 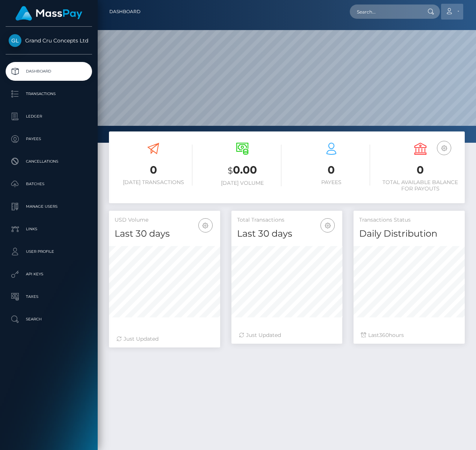 I want to click on a: Links, so click(x=49, y=229).